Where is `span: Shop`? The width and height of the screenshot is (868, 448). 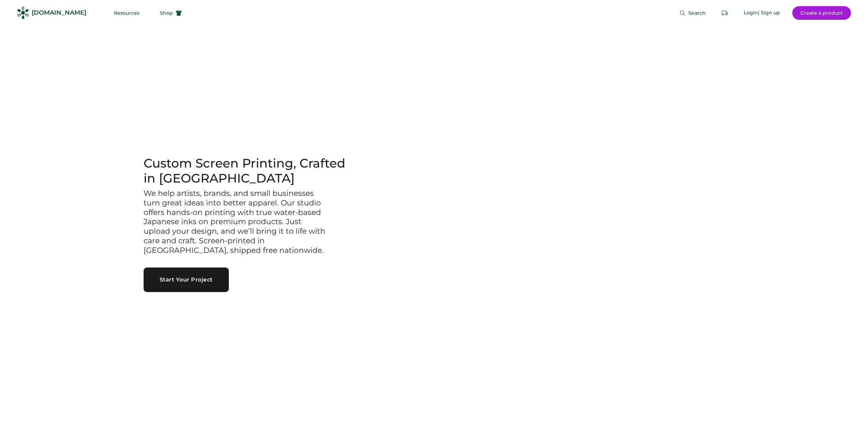 span: Shop is located at coordinates (167, 13).